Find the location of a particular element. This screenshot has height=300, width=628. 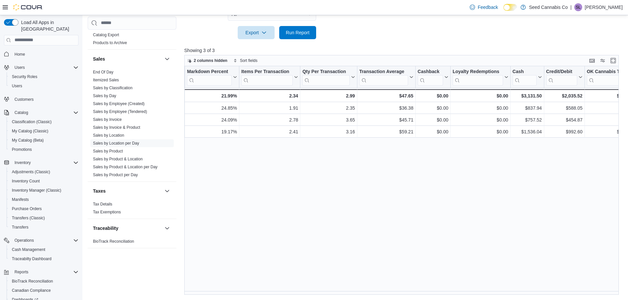

button: Cashback is located at coordinates (433, 77).